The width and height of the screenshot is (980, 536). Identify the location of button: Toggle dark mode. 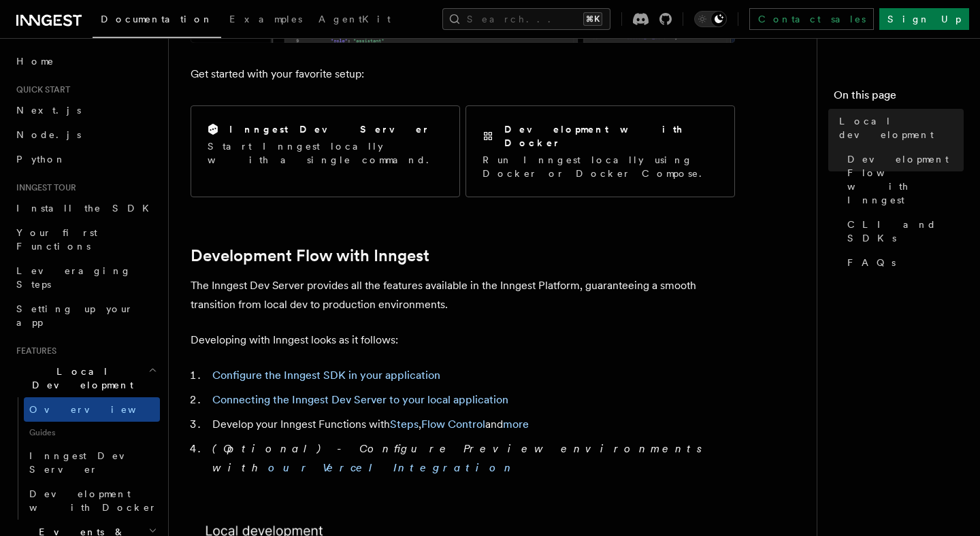
(710, 19).